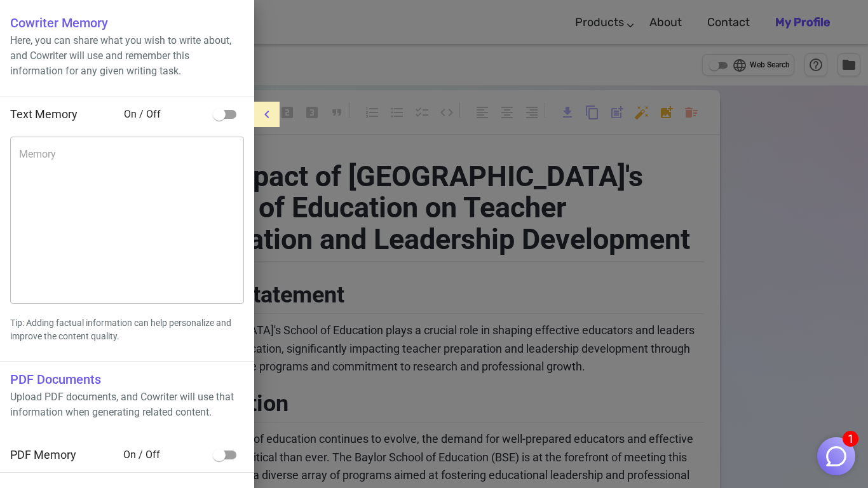 The width and height of the screenshot is (868, 488). I want to click on button: menu, so click(267, 114).